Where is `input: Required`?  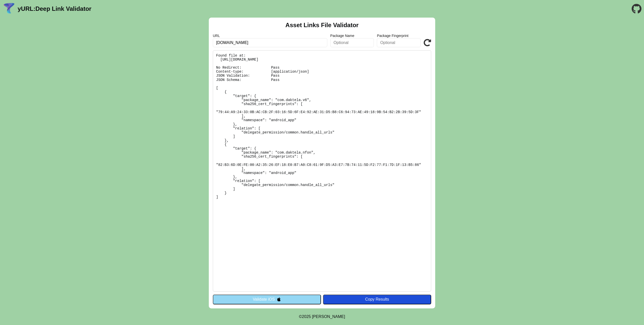 input: Required is located at coordinates (270, 43).